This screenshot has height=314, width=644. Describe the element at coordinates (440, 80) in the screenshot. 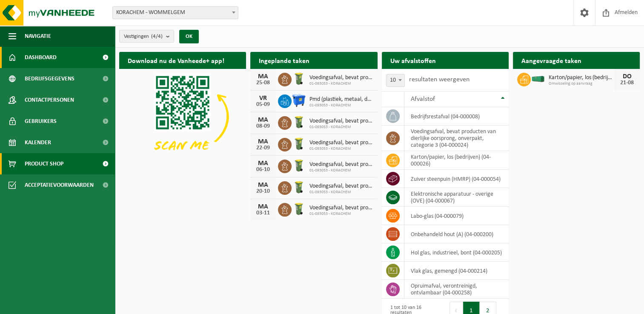

I see `label: resultaten weergeven` at that location.